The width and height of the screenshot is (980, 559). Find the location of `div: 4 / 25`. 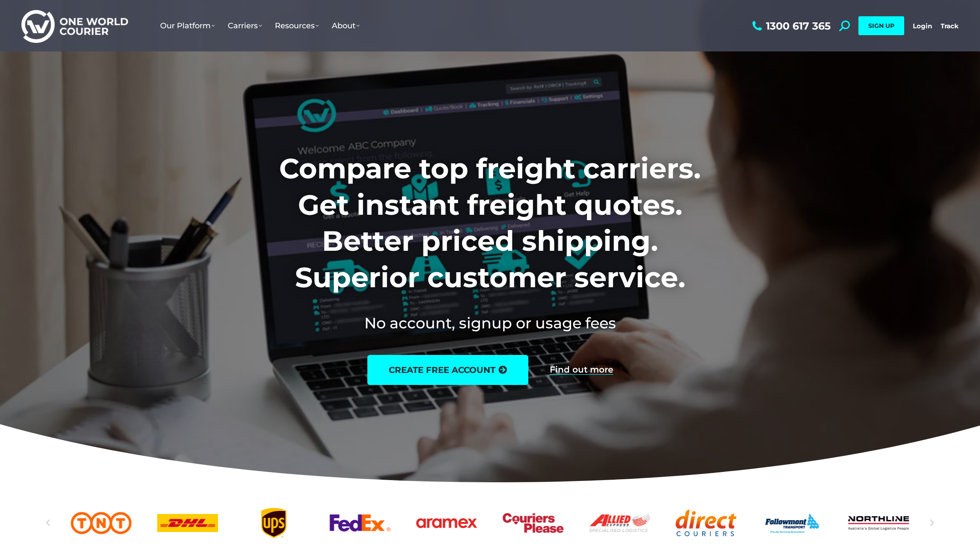

div: 4 / 25 is located at coordinates (274, 522).